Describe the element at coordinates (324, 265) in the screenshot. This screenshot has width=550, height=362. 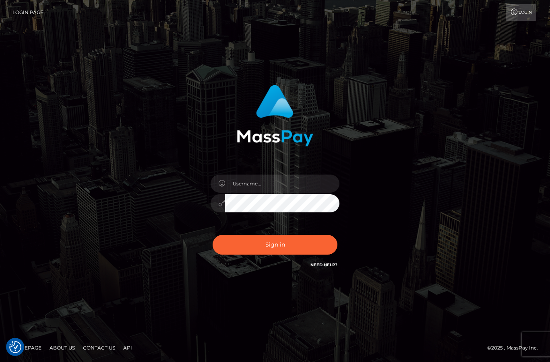
I see `a: Need Help?` at that location.